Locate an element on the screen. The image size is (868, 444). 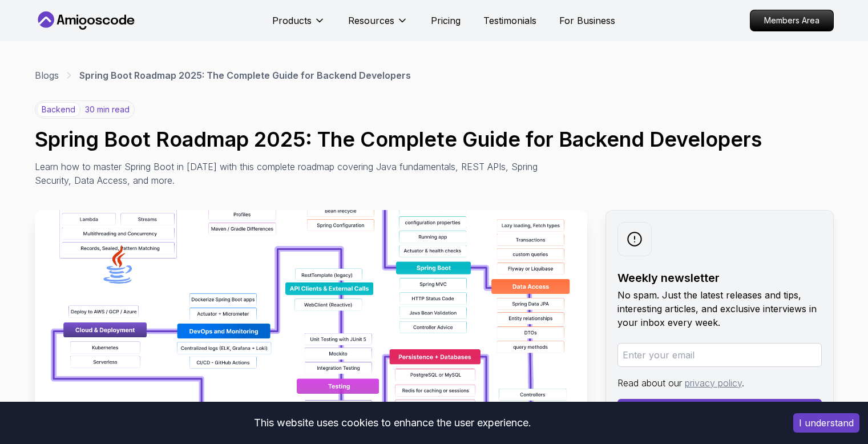
p: 30 min read is located at coordinates (107, 110).